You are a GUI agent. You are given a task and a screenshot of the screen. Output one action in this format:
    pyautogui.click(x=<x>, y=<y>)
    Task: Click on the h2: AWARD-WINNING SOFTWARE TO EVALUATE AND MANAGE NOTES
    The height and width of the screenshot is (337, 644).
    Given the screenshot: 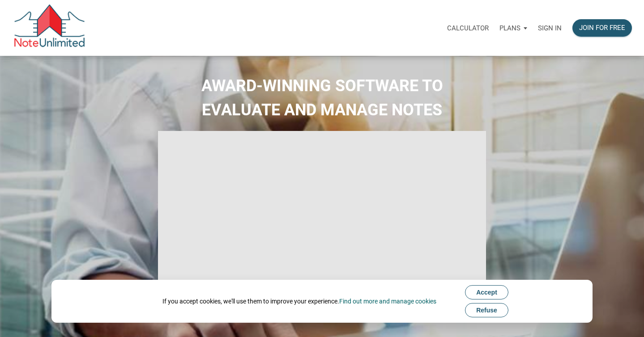 What is the action you would take?
    pyautogui.click(x=322, y=98)
    